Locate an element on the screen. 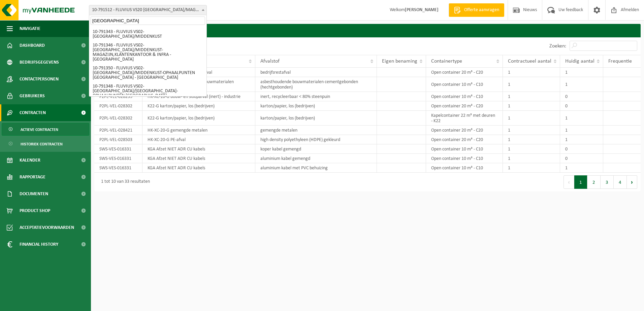  td: bedrijfsrestafval is located at coordinates (316, 72).